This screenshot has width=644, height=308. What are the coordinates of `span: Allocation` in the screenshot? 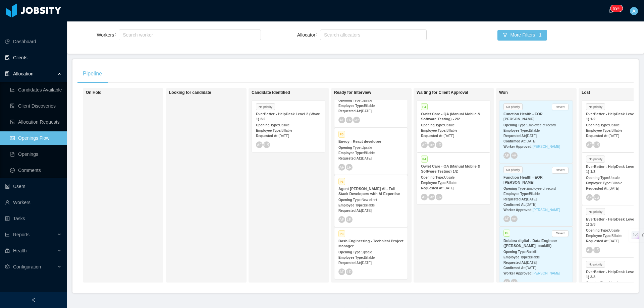 It's located at (23, 74).